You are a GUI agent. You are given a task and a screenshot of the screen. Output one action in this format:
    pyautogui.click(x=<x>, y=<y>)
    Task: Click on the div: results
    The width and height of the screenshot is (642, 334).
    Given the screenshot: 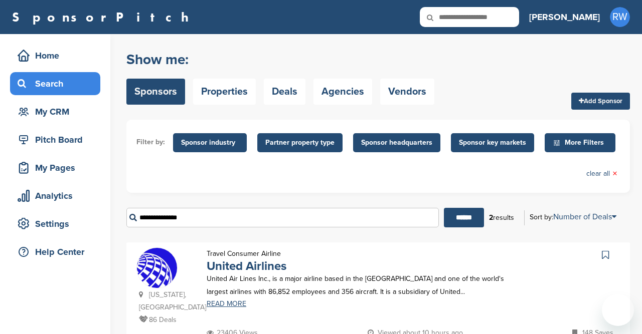 What is the action you would take?
    pyautogui.click(x=501, y=218)
    